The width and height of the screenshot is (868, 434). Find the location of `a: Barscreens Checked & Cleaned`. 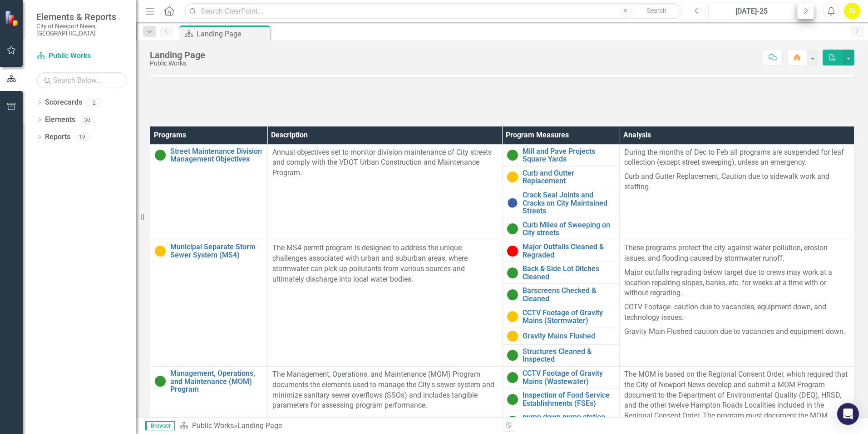

a: Barscreens Checked & Cleaned is located at coordinates (569, 294).